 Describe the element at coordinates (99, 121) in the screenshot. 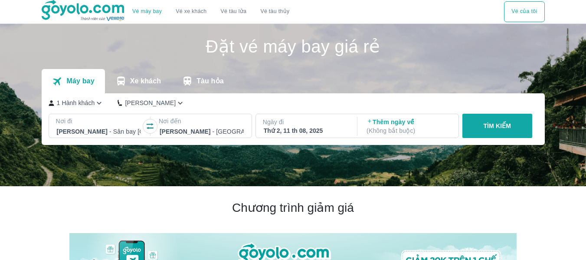

I see `p: Nơi đi` at that location.